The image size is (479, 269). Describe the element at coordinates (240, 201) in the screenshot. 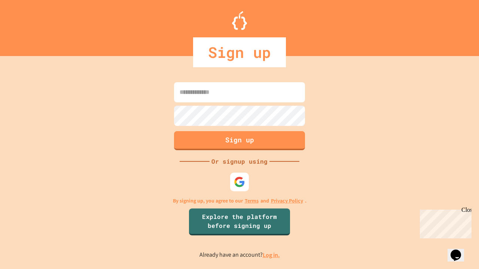

I see `p: By signing up, you agree to our and .` at that location.